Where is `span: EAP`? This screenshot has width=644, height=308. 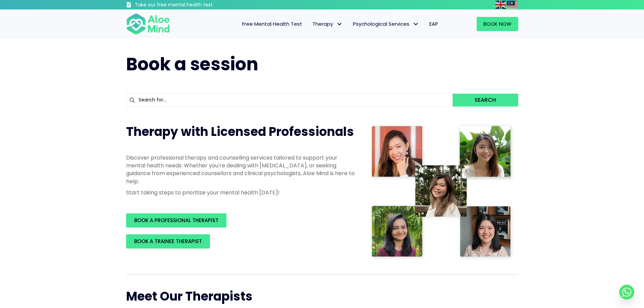 span: EAP is located at coordinates (434, 23).